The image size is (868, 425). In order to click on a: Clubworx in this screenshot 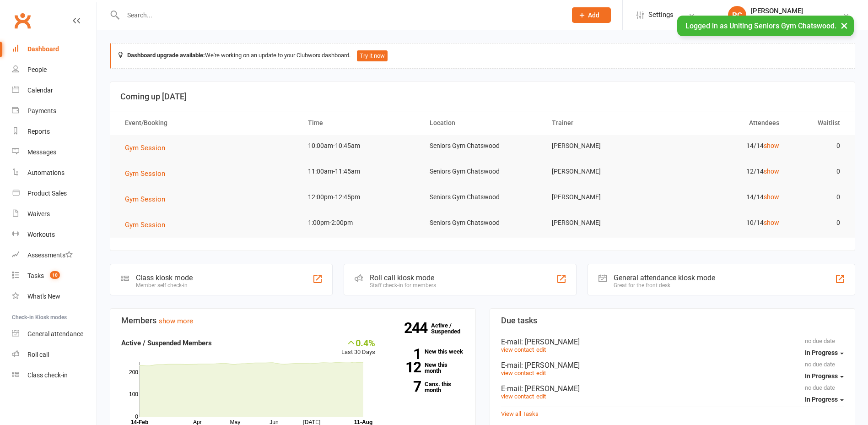, I will do `click(22, 21)`.